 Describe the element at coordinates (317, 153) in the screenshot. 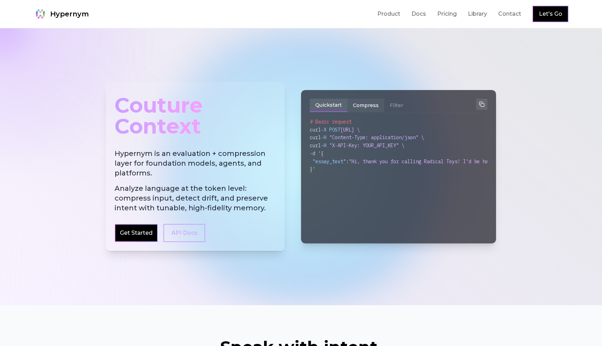

I see `span: -d '{` at that location.